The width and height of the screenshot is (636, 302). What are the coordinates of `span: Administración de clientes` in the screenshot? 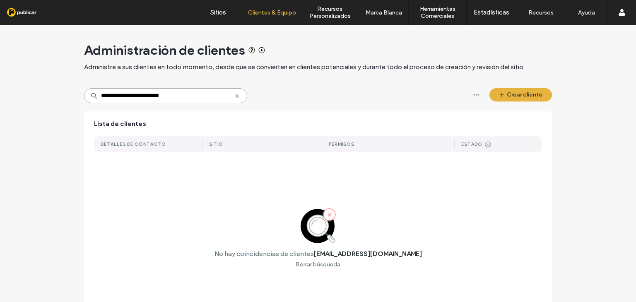 It's located at (164, 50).